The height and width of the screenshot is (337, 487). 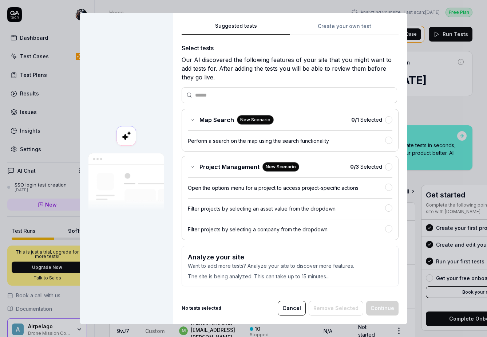 What do you see at coordinates (355, 119) in the screenshot?
I see `b: 0 / 1` at bounding box center [355, 119].